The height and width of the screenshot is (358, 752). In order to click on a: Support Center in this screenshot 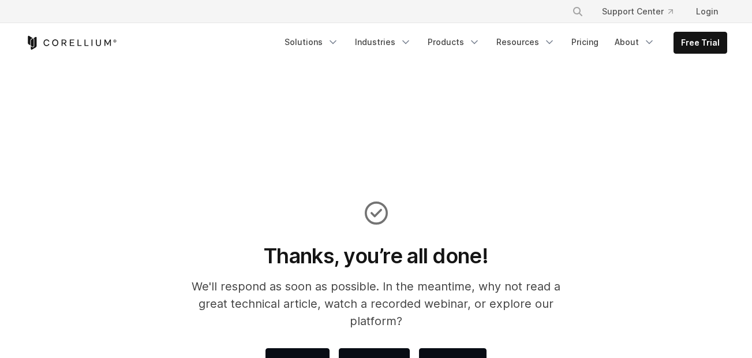, I will do `click(637, 12)`.